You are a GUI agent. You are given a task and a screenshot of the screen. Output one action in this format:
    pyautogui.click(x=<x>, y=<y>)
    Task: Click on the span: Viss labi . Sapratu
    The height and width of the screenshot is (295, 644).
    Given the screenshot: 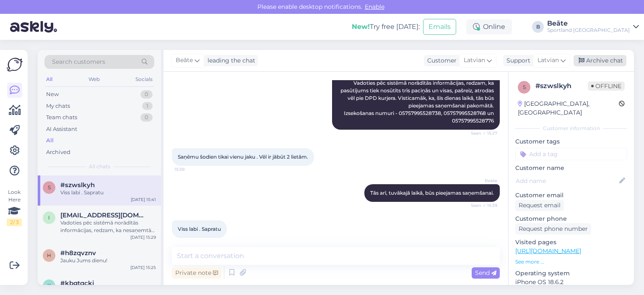 What is the action you would take?
    pyautogui.click(x=199, y=229)
    